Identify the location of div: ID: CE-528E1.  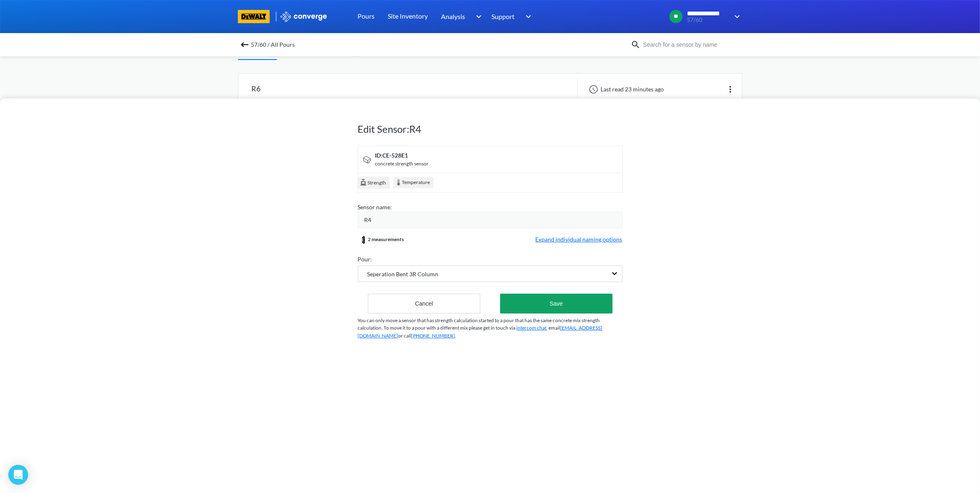
(402, 156).